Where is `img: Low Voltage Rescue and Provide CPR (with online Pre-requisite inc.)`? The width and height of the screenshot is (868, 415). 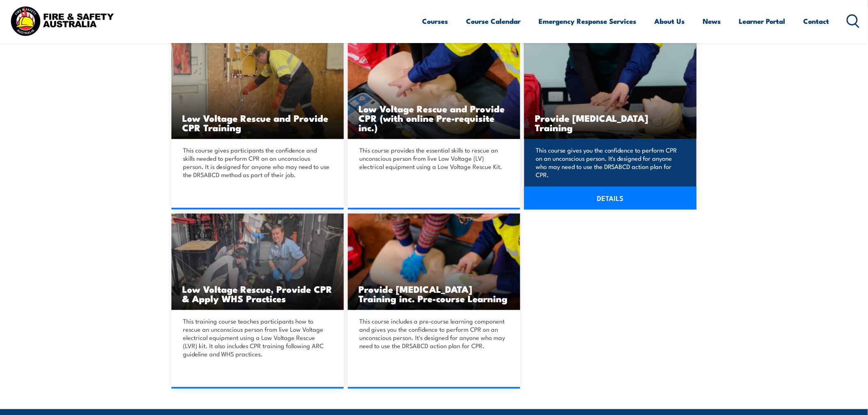
img: Low Voltage Rescue and Provide CPR (with online Pre-requisite inc.) is located at coordinates (434, 91).